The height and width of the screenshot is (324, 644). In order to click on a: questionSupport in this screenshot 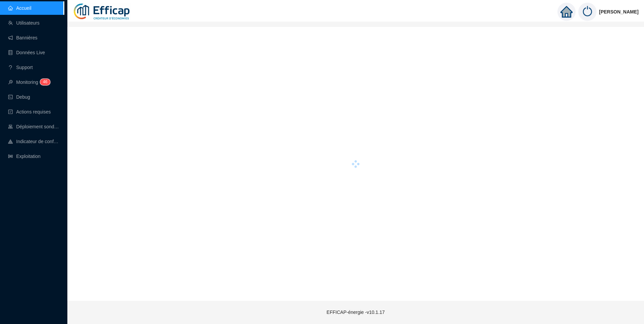, I will do `click(20, 67)`.